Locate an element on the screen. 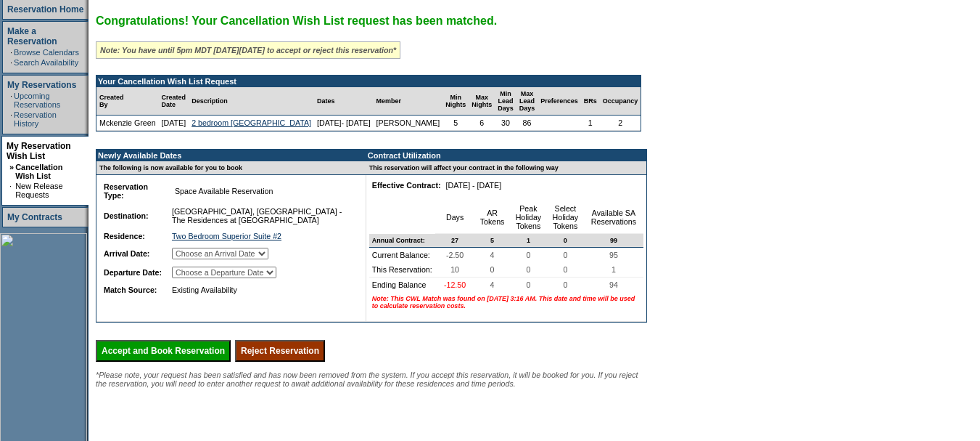 Image resolution: width=980 pixels, height=441 pixels. a: Browse Calendars is located at coordinates (46, 52).